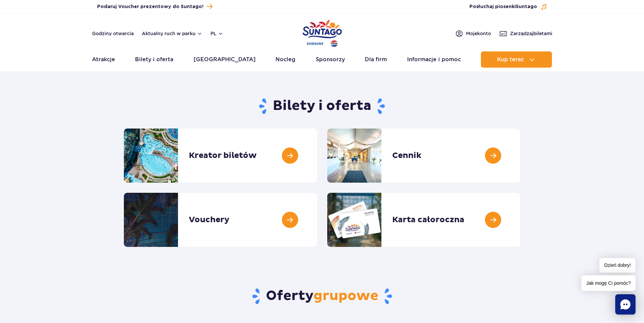 This screenshot has width=644, height=323. I want to click on a: Bilety i oferta, so click(154, 59).